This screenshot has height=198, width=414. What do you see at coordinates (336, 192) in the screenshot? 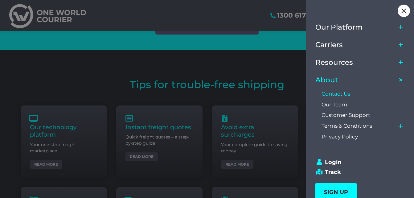
I see `span: SIGN UP` at bounding box center [336, 192].